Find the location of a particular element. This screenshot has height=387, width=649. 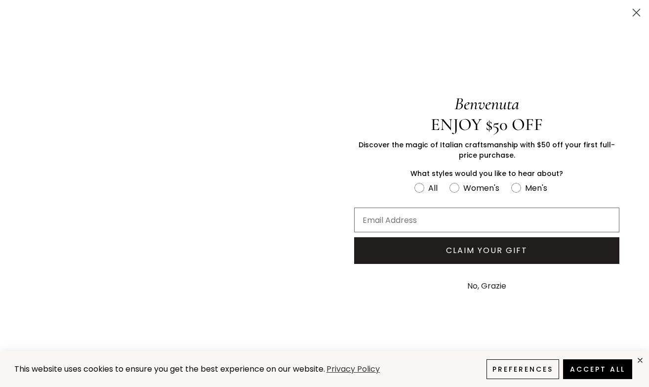

span: This website uses cookies to ensure you get the best experience on our website. is located at coordinates (169, 369).